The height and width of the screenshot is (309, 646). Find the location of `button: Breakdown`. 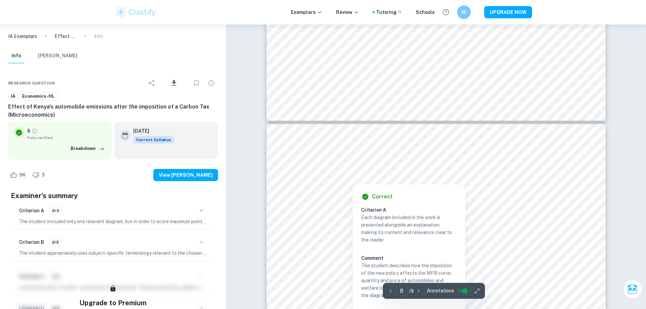

button: Breakdown is located at coordinates (87, 148).